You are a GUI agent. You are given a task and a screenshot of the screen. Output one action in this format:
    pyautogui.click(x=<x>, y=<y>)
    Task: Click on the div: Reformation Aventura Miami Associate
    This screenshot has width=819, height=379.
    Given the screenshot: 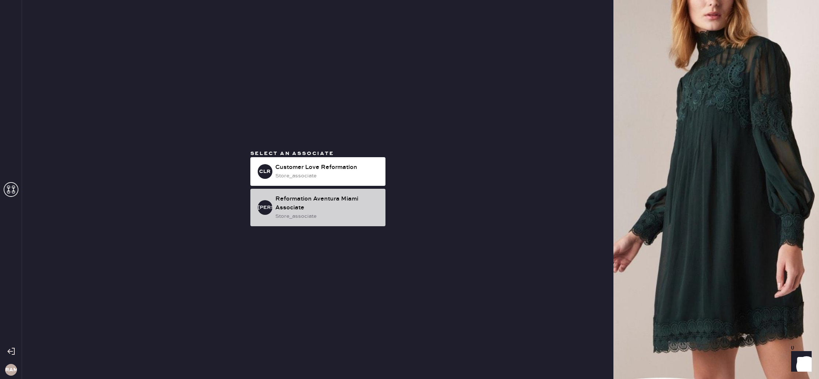 What is the action you would take?
    pyautogui.click(x=327, y=203)
    